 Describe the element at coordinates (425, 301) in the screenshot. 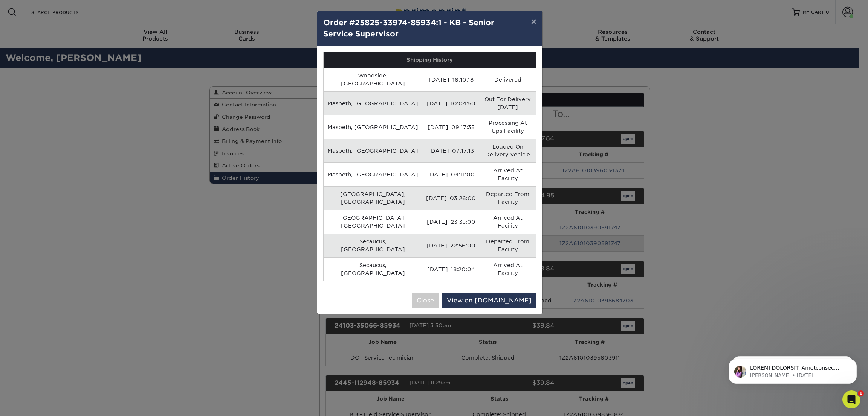

I see `button: Close` at that location.